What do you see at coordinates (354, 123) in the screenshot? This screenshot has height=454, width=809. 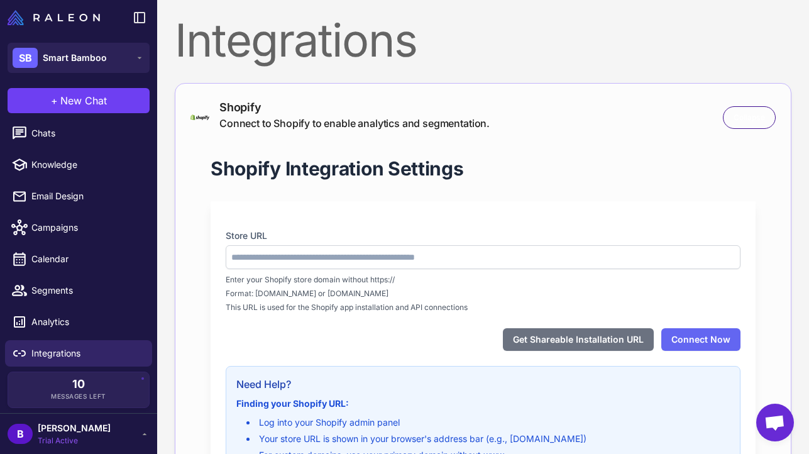 I see `div: Connect to Shopify to enable analytics and segmentation.` at bounding box center [354, 123].